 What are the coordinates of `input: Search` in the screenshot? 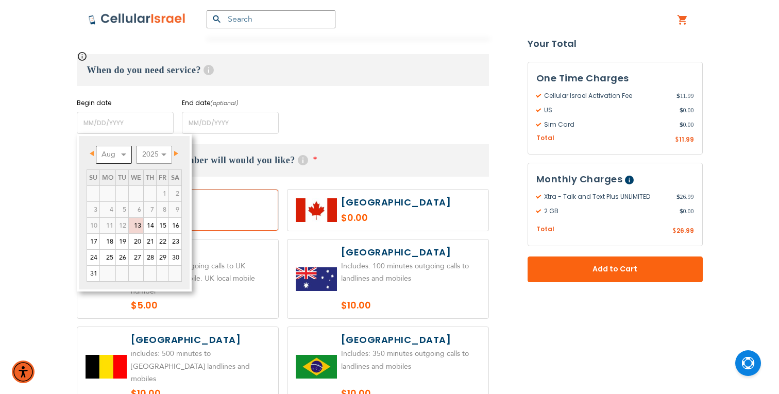 It's located at (271, 19).